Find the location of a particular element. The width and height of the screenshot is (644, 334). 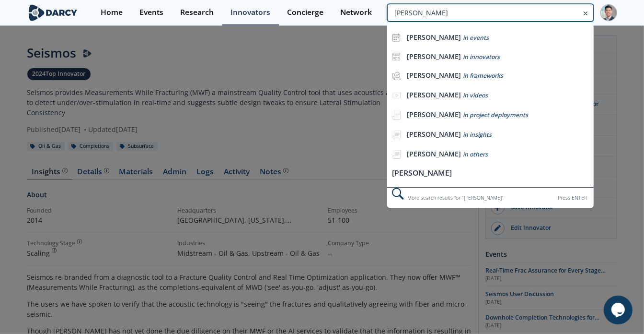

div: Home is located at coordinates (112, 13).